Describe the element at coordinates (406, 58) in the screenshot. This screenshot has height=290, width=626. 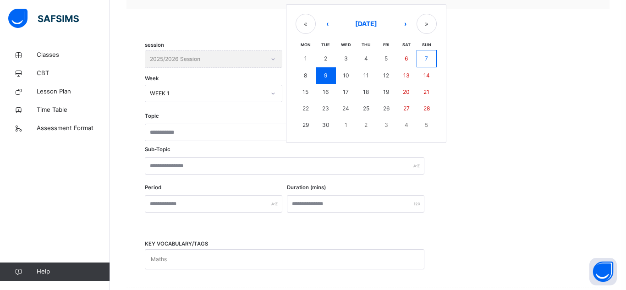
I see `abbr: September 6, 2025` at that location.